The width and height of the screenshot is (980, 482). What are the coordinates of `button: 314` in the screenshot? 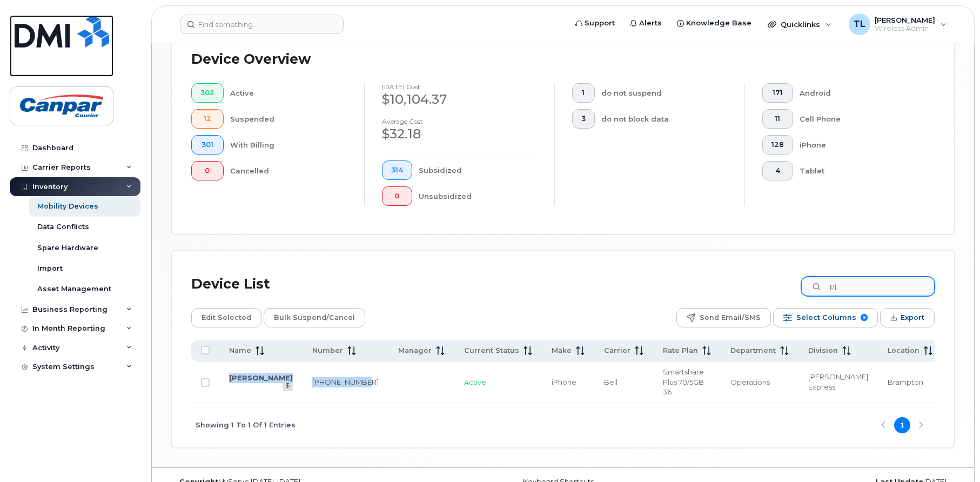 It's located at (397, 170).